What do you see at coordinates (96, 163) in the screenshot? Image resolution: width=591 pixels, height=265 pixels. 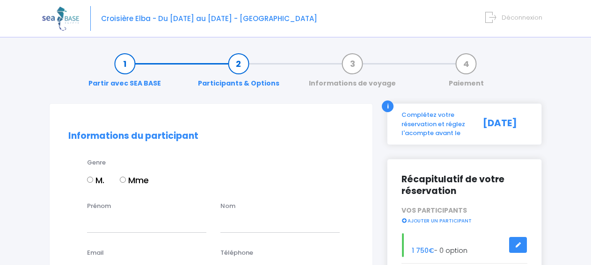 I see `label: Genre` at bounding box center [96, 163].